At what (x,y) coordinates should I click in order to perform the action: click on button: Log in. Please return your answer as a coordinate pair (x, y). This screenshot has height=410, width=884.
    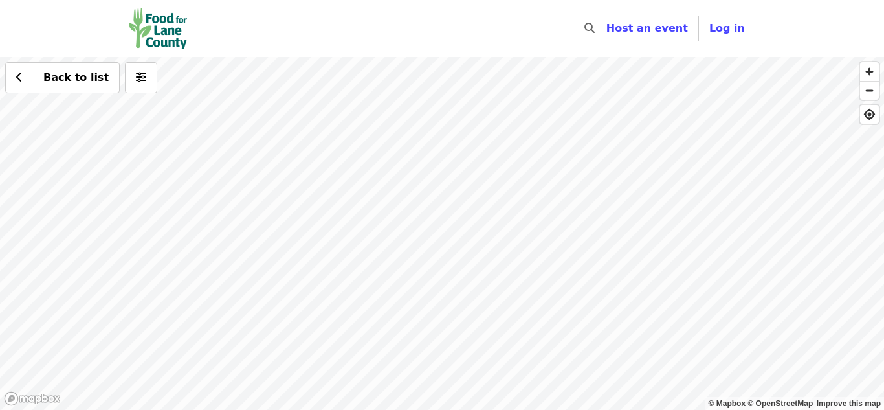
    Looking at the image, I should click on (727, 28).